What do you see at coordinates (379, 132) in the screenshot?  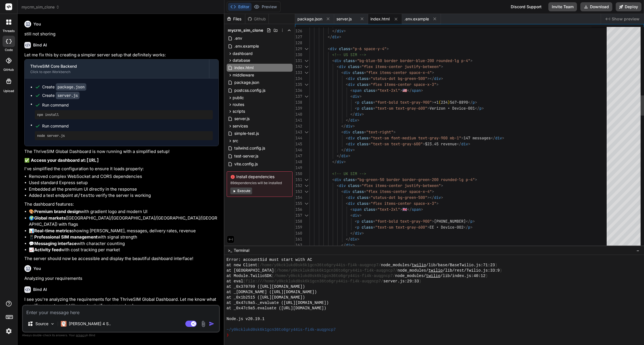 I see `span: "text-right"` at bounding box center [379, 132].